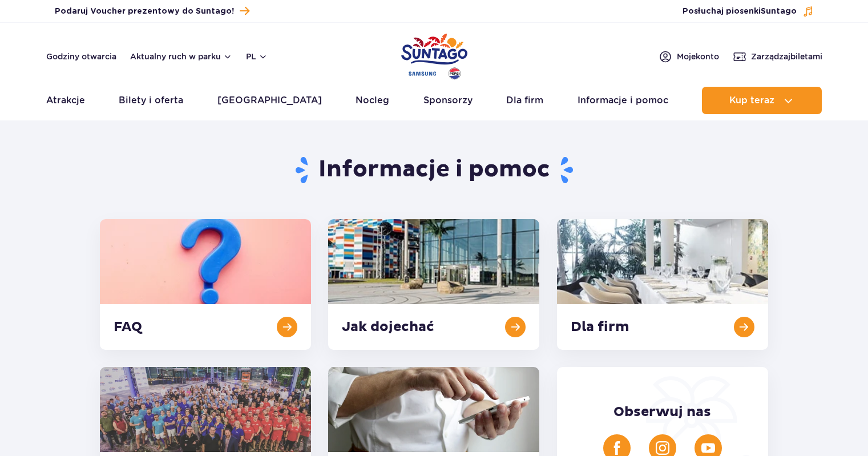 This screenshot has height=456, width=868. I want to click on a: Atrakcje, so click(66, 101).